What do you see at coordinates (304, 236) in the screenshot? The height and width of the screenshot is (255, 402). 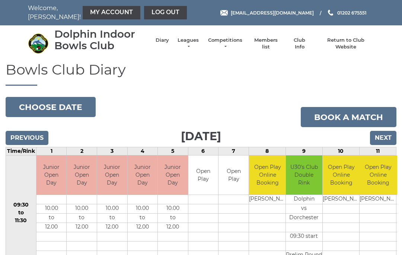 I see `td: 09:30 start` at bounding box center [304, 236].